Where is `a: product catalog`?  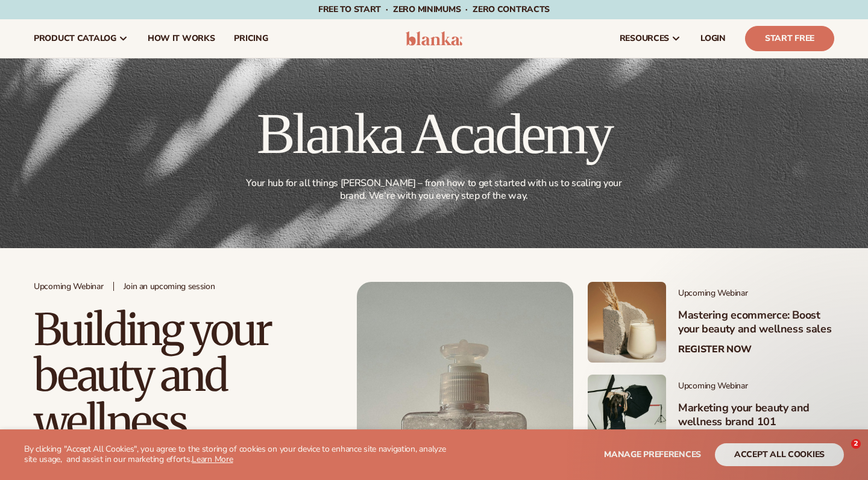 a: product catalog is located at coordinates (81, 39).